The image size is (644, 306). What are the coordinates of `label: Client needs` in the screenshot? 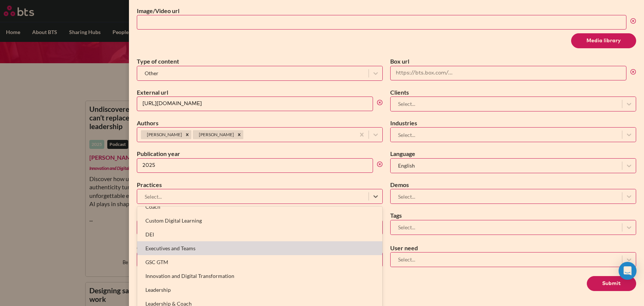 It's located at (260, 248).